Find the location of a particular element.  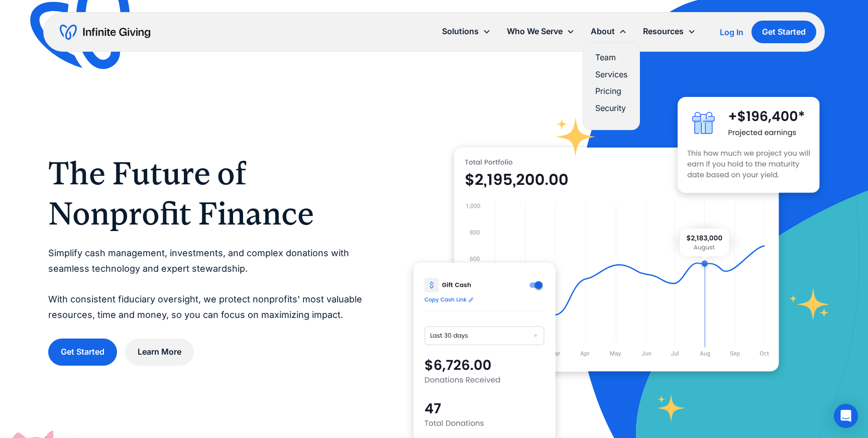

img: fundraising star is located at coordinates (810, 304).